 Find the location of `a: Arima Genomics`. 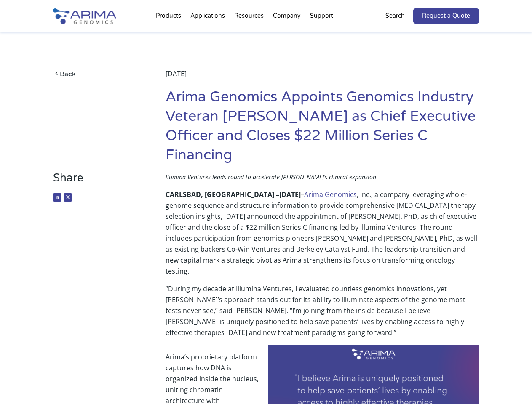

a: Arima Genomics is located at coordinates (330, 195).